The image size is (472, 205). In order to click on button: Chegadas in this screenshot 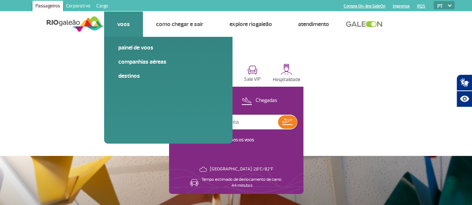, I will do `click(259, 101)`.